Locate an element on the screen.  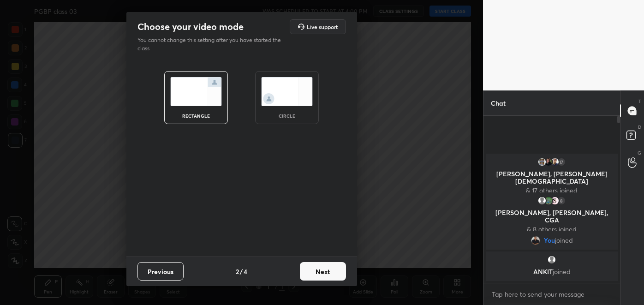
p: You cannot change this setting after you have started the class is located at coordinates (212, 44).